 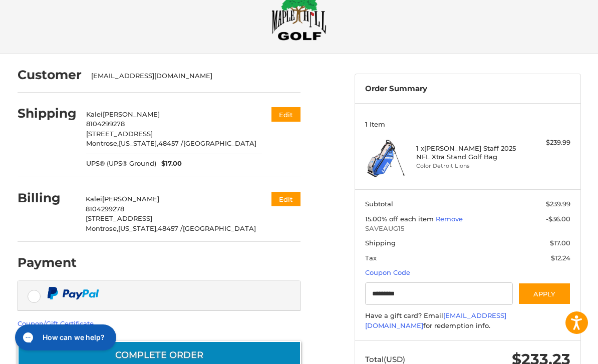 What do you see at coordinates (560, 258) in the screenshot?
I see `span: $12.24` at bounding box center [560, 258].